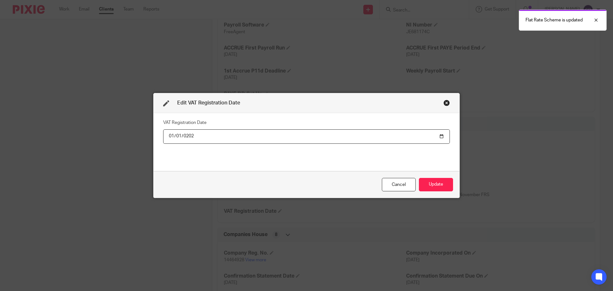 The height and width of the screenshot is (291, 613). What do you see at coordinates (185, 123) in the screenshot?
I see `label: VAT Registration Date` at bounding box center [185, 123].